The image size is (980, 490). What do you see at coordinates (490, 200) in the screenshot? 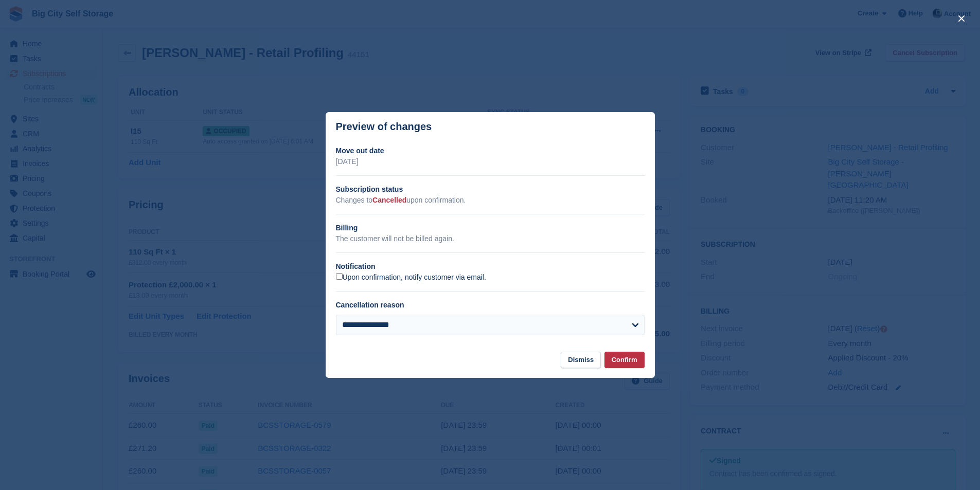
I see `p: Changes to upon confirmation.` at bounding box center [490, 200].